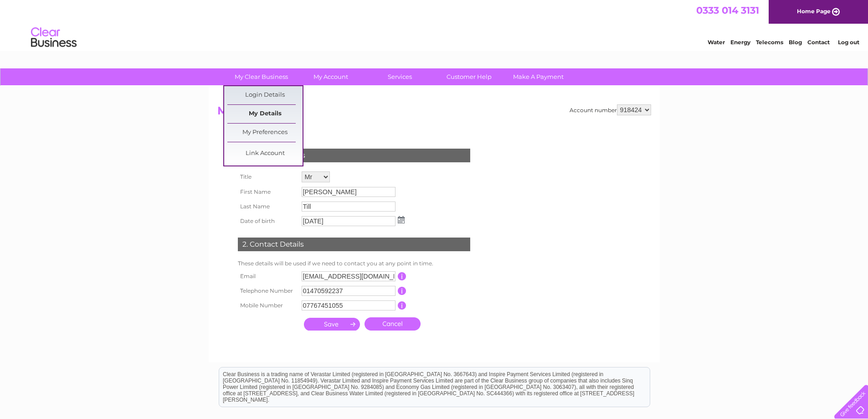 Image resolution: width=868 pixels, height=419 pixels. What do you see at coordinates (265, 153) in the screenshot?
I see `a: Link Account` at bounding box center [265, 153].